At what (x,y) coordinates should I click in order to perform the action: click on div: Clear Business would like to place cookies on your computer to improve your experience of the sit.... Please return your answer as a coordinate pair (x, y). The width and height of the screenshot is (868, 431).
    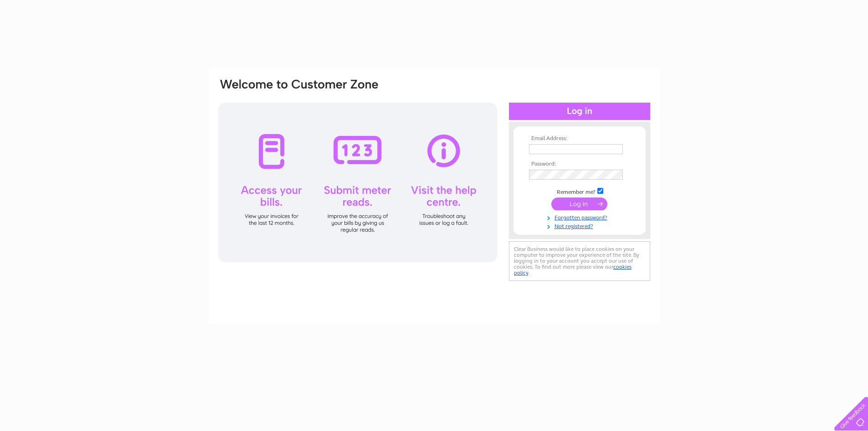
    Looking at the image, I should click on (580, 261).